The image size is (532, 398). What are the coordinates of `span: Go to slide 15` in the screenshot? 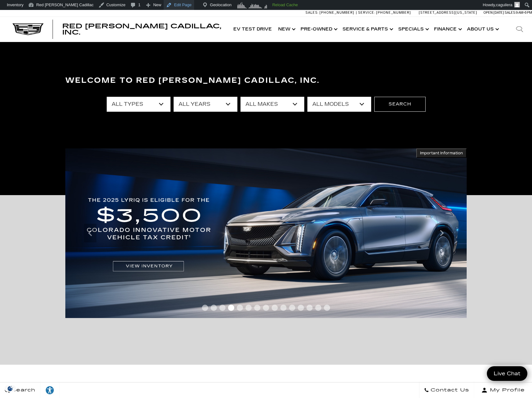 It's located at (327, 308).